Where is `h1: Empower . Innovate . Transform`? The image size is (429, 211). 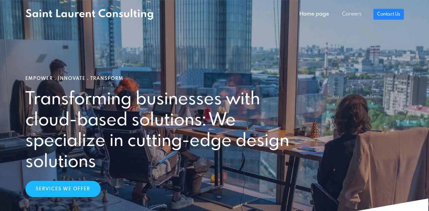
h1: Empower . Innovate . Transform is located at coordinates (215, 79).